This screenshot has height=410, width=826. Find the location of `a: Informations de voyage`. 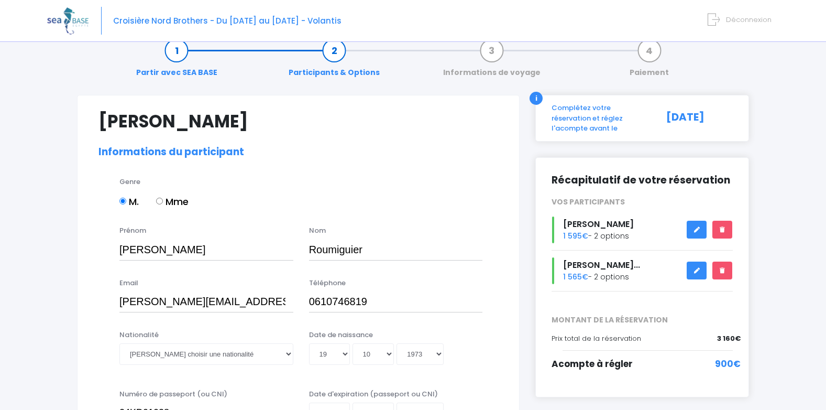

a: Informations de voyage is located at coordinates (492, 61).